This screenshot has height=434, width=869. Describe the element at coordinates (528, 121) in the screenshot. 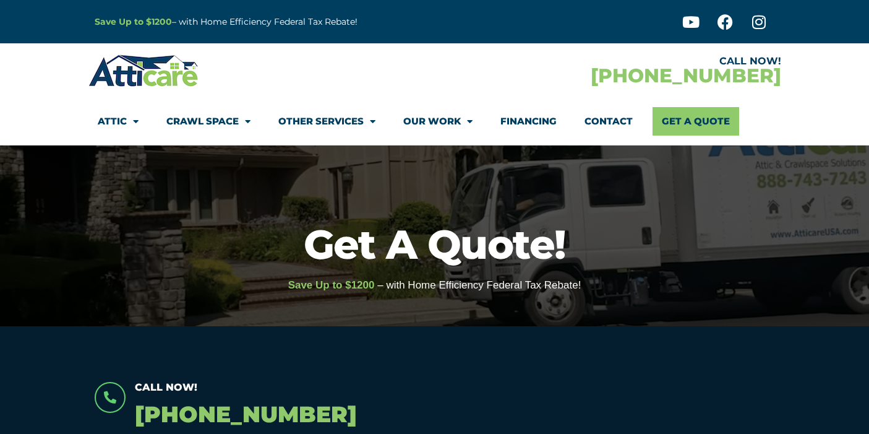

I see `a: Financing` at that location.